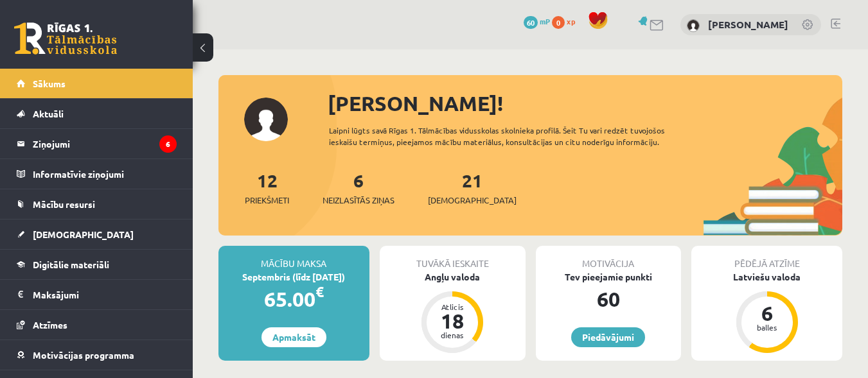 This screenshot has width=868, height=378. What do you see at coordinates (608, 277) in the screenshot?
I see `div: Tev pieejamie punkti` at bounding box center [608, 277].